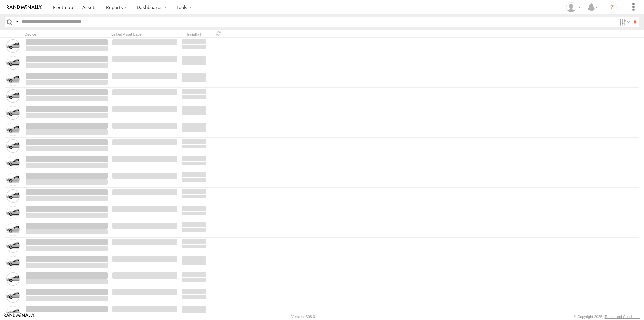 The height and width of the screenshot is (320, 644). I want to click on label: Search Filter Options, so click(623, 22).